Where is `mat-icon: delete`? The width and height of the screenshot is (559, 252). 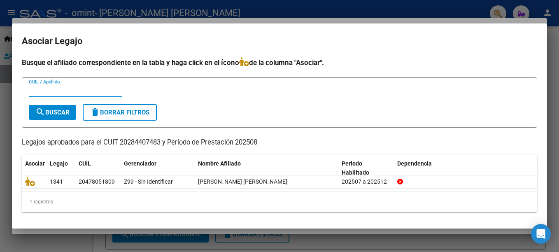 mat-icon: delete is located at coordinates (95, 112).